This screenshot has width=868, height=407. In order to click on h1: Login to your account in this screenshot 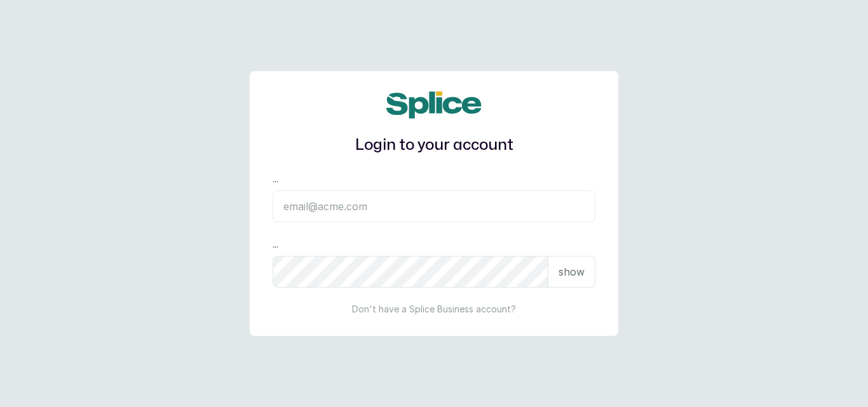, I will do `click(434, 146)`.